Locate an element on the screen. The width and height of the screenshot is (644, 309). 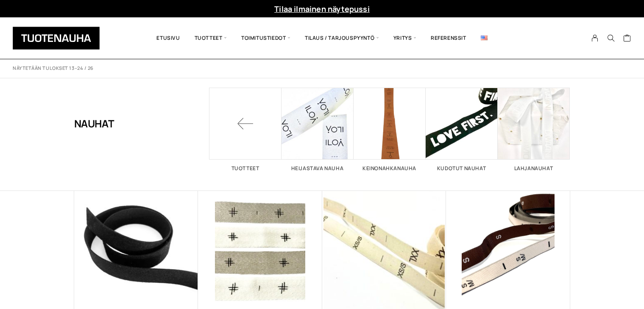
h2: Heijastava nauha is located at coordinates (317, 169).